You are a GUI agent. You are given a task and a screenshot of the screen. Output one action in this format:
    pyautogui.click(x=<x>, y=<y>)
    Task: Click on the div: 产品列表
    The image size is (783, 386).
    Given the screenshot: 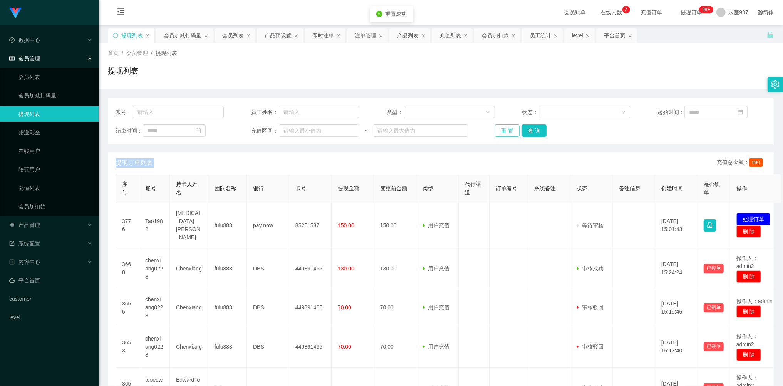 What is the action you would take?
    pyautogui.click(x=408, y=35)
    